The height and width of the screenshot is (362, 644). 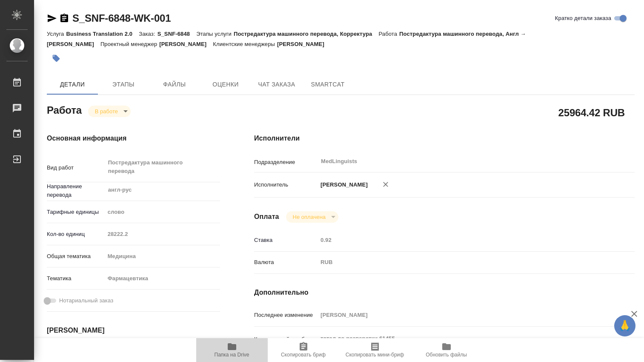 What do you see at coordinates (286, 339) in the screenshot?
I see `p: Комментарий к работе` at bounding box center [286, 339].